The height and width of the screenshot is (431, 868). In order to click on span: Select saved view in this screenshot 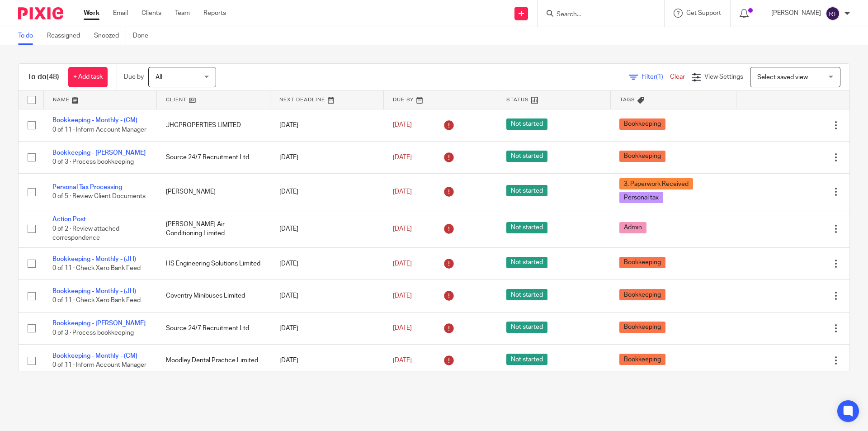, I will do `click(783, 77)`.